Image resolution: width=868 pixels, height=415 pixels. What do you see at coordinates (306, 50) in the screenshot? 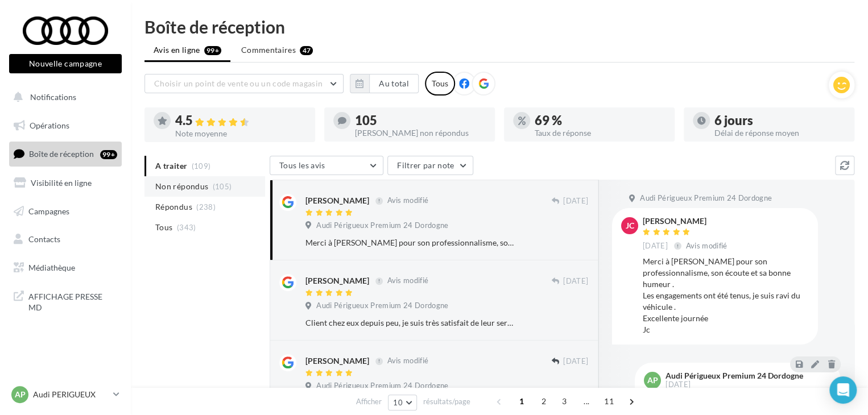
I see `div: 47` at bounding box center [306, 50].